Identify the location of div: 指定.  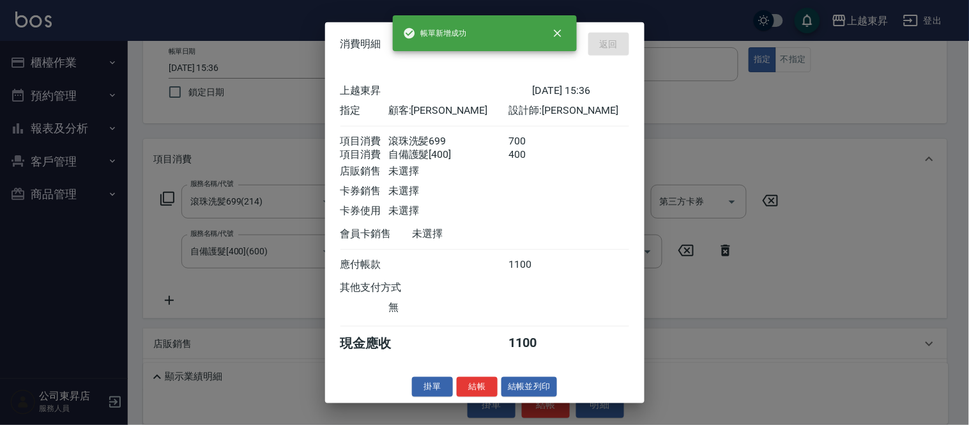
(364, 111).